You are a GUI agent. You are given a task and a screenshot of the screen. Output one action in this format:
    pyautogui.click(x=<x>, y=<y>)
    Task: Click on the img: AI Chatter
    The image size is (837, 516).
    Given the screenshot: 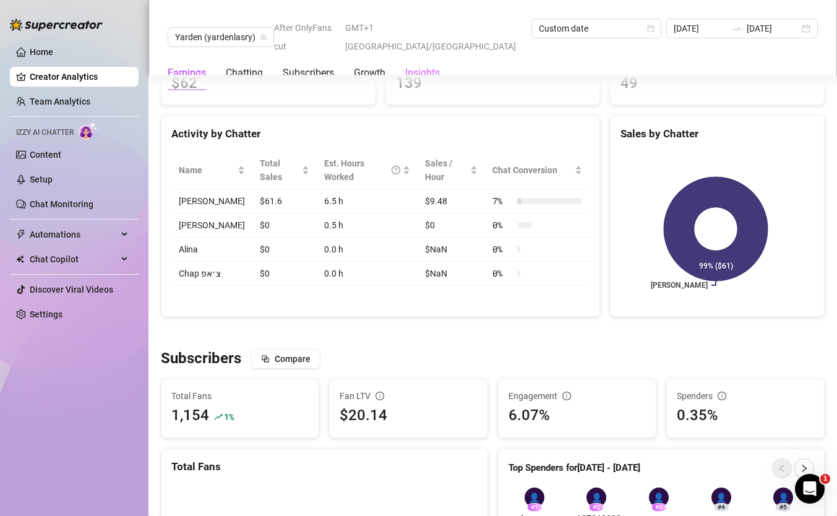 What is the action you would take?
    pyautogui.click(x=88, y=131)
    